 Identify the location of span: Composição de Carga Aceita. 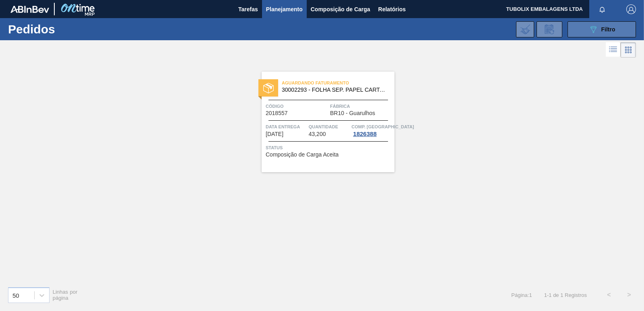
(302, 155).